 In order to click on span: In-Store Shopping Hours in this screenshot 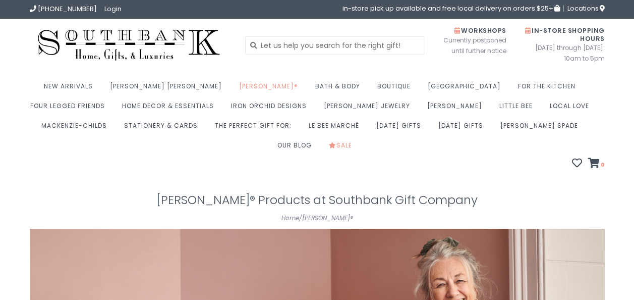, I will do `click(565, 34)`.